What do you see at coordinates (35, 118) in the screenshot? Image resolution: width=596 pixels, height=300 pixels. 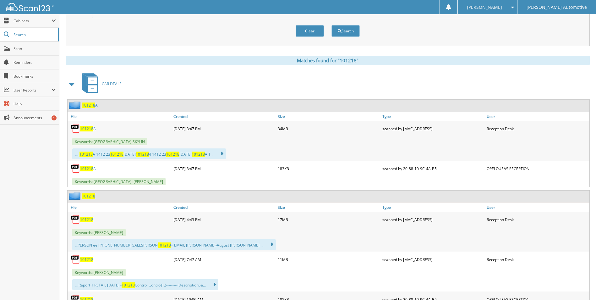 I see `span: Announcements` at bounding box center [35, 118].